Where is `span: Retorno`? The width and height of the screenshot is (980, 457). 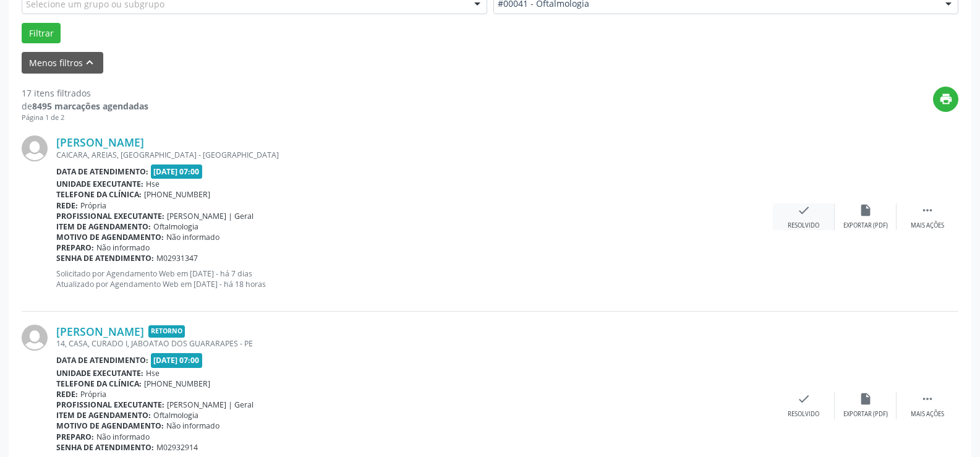 span: Retorno is located at coordinates (167, 331).